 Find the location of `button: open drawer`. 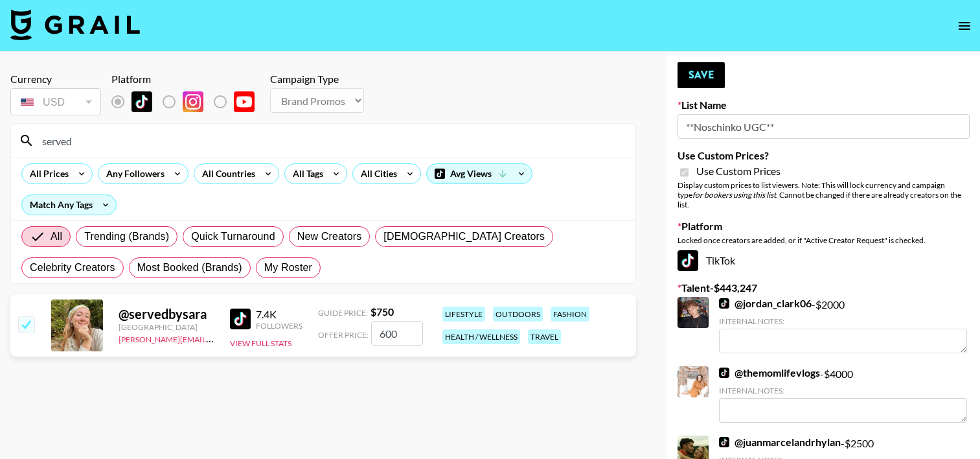

button: open drawer is located at coordinates (965, 26).